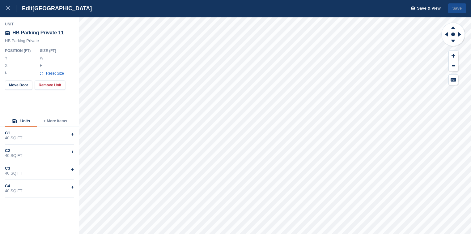  Describe the element at coordinates (41, 66) in the screenshot. I see `label: H` at that location.